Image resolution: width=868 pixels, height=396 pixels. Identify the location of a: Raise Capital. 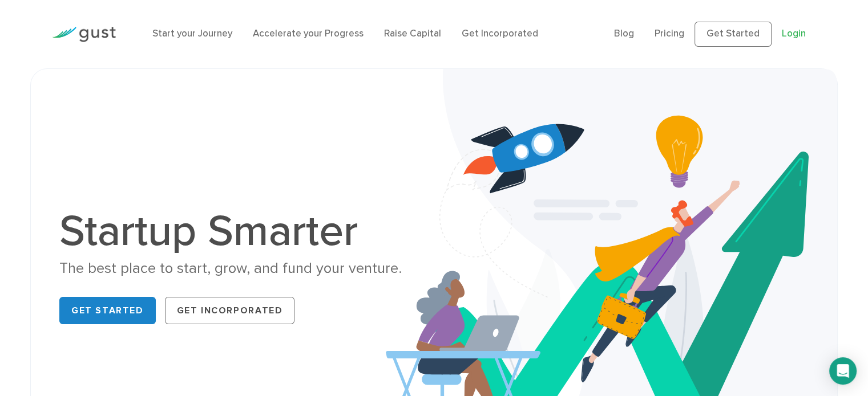
(413, 33).